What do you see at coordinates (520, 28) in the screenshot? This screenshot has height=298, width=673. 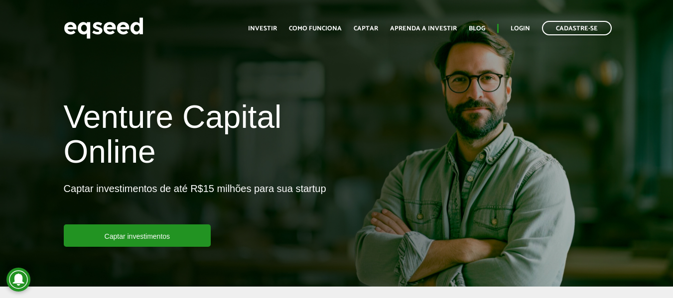 I see `a: Login` at bounding box center [520, 28].